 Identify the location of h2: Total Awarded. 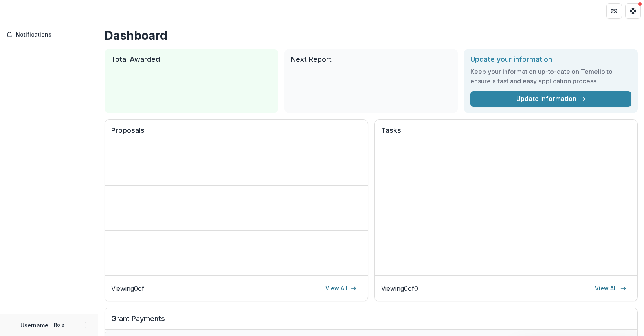
(191, 59).